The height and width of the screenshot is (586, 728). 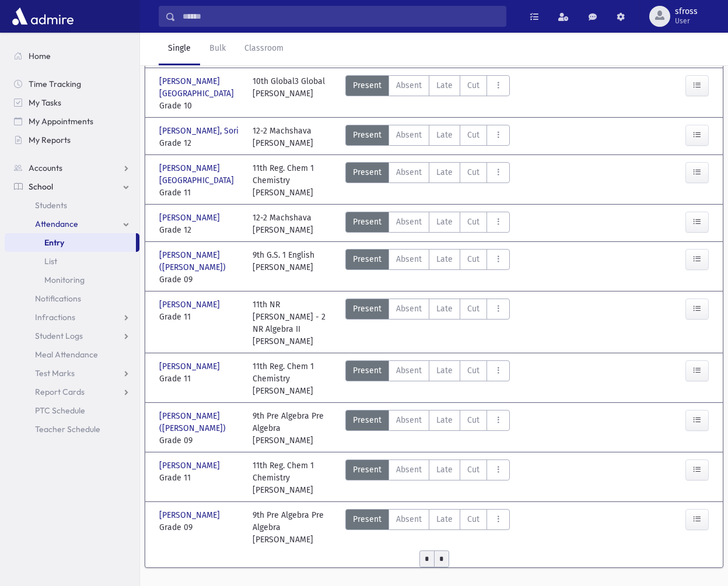 What do you see at coordinates (55, 373) in the screenshot?
I see `span: Test Marks` at bounding box center [55, 373].